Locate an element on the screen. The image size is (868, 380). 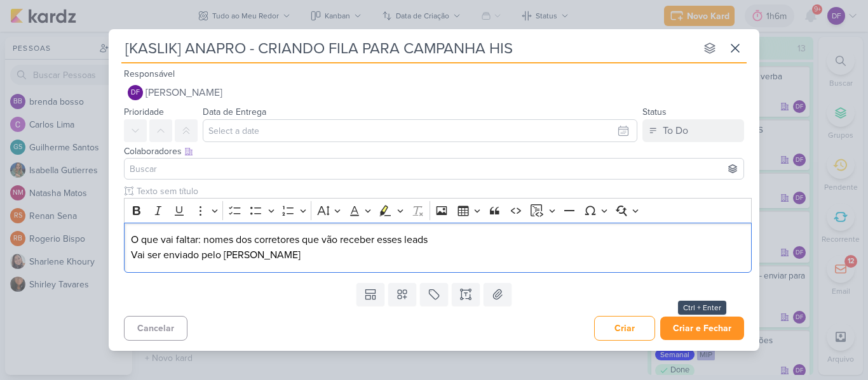
label: Prioridade is located at coordinates (143, 112).